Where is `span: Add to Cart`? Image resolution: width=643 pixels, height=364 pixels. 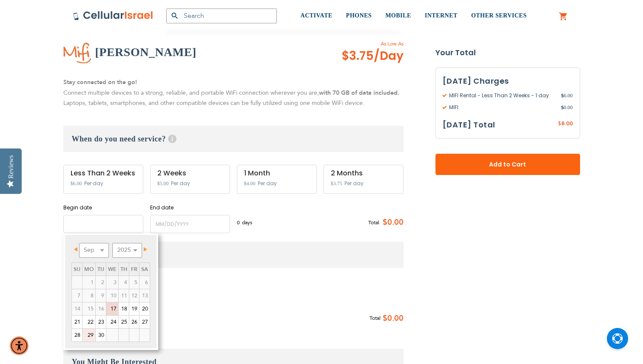
span: Add to Cart is located at coordinates (508, 164).